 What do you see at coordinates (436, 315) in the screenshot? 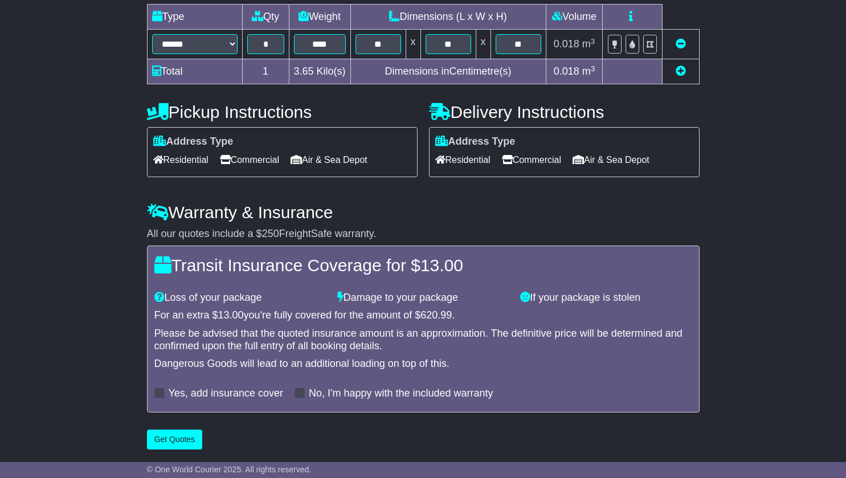
I see `span: 620.99` at bounding box center [436, 315].